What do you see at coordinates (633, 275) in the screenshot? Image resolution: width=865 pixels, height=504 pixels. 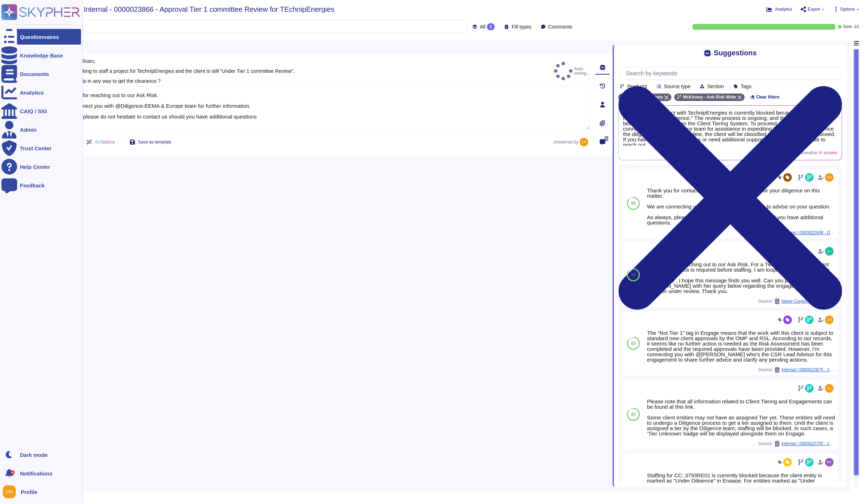 I see `span: 86` at bounding box center [633, 275].